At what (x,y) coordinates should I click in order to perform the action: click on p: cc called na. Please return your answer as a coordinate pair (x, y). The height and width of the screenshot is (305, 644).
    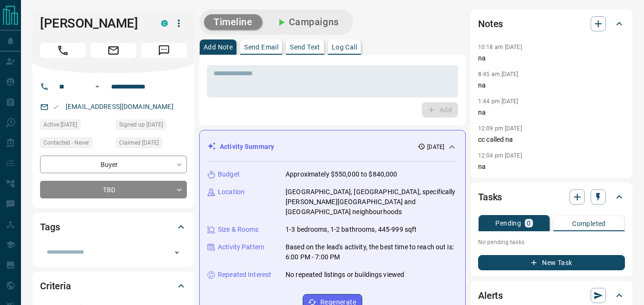
    Looking at the image, I should click on (551, 139).